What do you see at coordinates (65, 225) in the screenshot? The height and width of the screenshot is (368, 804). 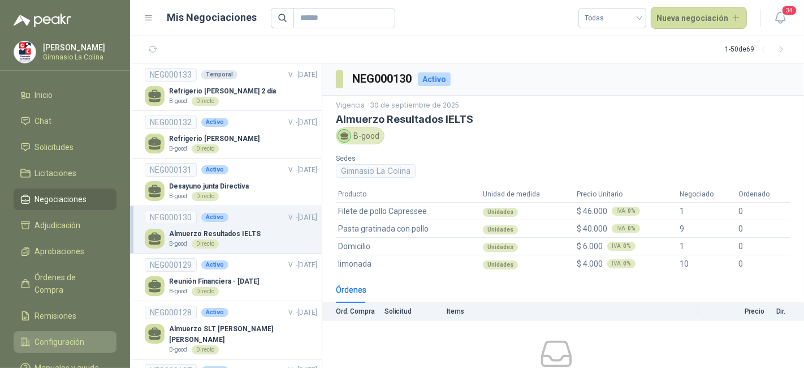 I see `a: Adjudicación` at bounding box center [65, 225].